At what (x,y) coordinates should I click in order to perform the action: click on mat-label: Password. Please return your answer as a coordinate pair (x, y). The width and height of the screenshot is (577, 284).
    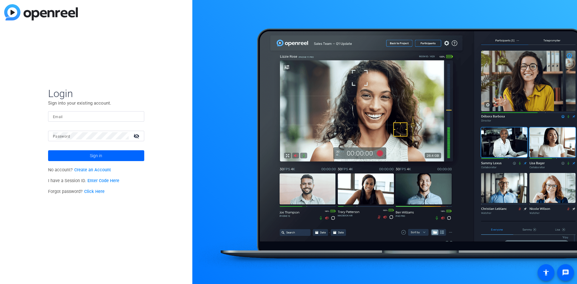
    Looking at the image, I should click on (61, 137).